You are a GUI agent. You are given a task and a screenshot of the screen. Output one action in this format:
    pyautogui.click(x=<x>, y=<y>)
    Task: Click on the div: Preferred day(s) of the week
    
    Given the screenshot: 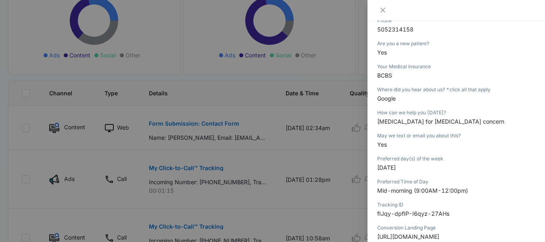 What is the action you would take?
    pyautogui.click(x=457, y=159)
    